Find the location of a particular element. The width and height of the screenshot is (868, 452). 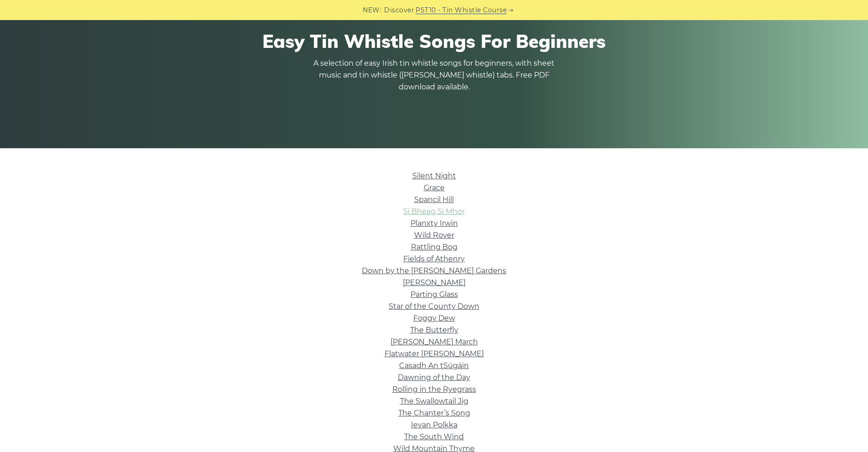

h1: Easy Tin Whistle Songs For Beginners is located at coordinates (434, 41).